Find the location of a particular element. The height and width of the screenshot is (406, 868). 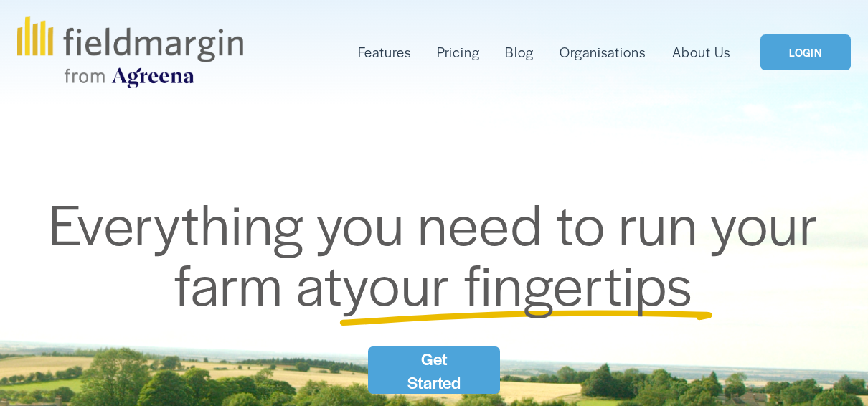

a: folder dropdown is located at coordinates (384, 53).